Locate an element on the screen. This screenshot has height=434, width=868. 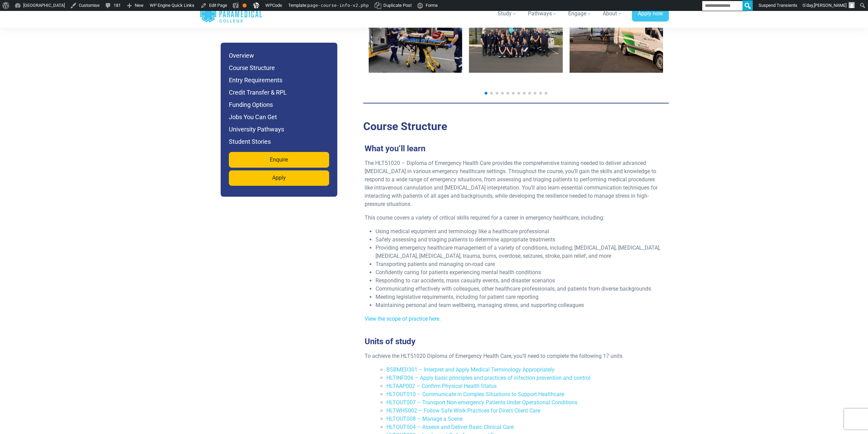
a: HLTOUT007 – Transport Non-emergency Patients Under Operational Conditions is located at coordinates (482, 402).